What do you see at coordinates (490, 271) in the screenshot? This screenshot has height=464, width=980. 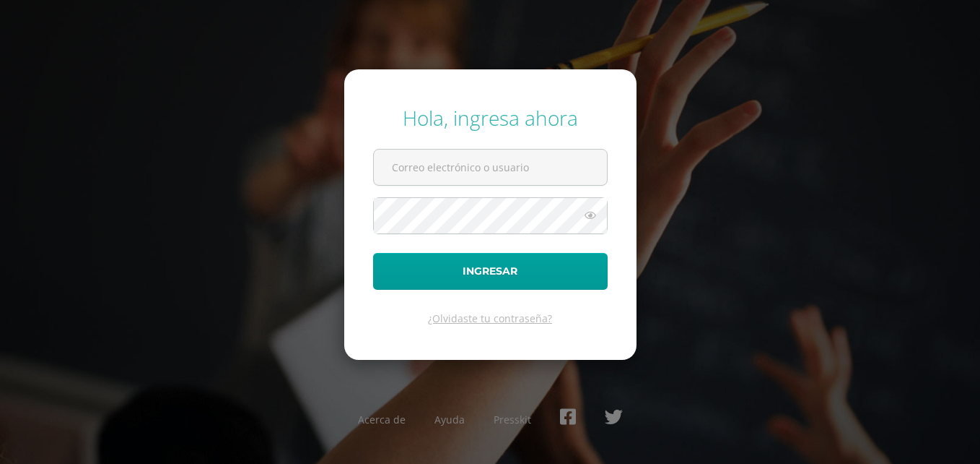 I see `button: Ingresar` at bounding box center [490, 271].